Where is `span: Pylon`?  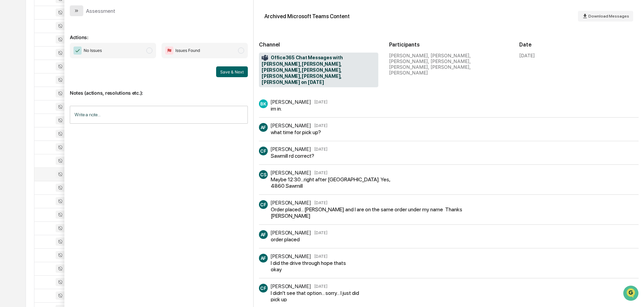
span: Pylon is located at coordinates (74, 117).